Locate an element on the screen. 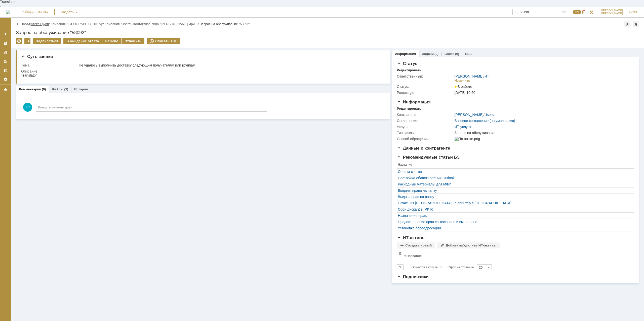  a: Базовое соглашение (по умолчанию) is located at coordinates (485, 121).